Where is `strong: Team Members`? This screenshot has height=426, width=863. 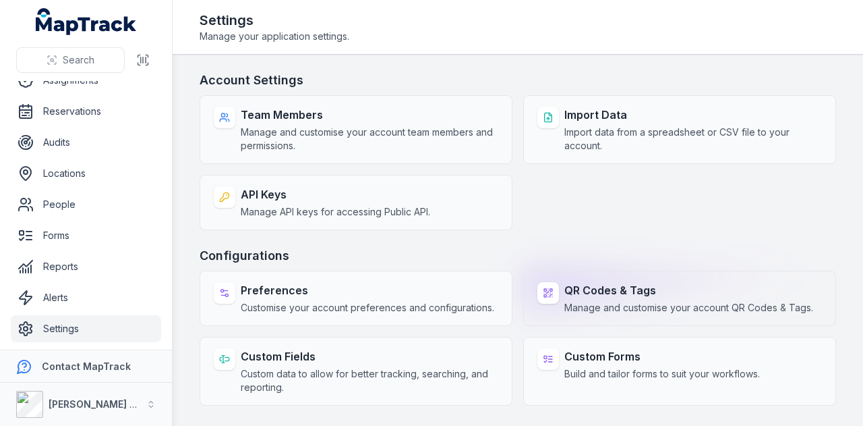 strong: Team Members is located at coordinates (370, 115).